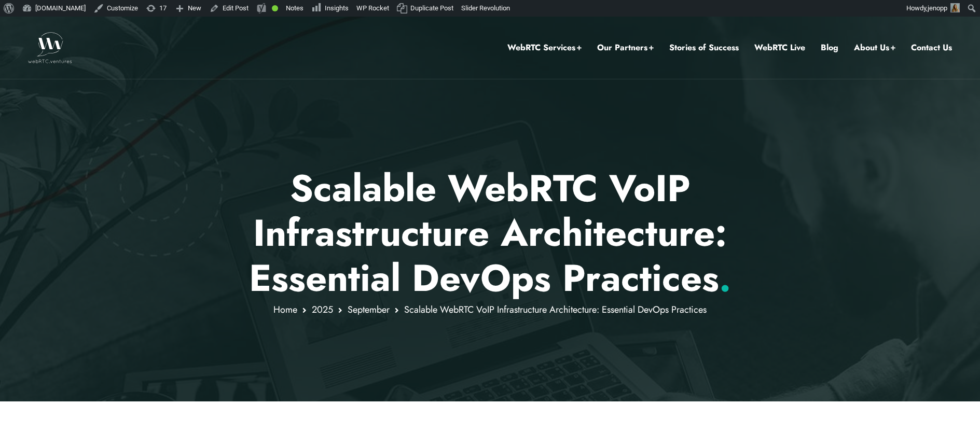 The image size is (980, 432). What do you see at coordinates (322, 310) in the screenshot?
I see `span: 2025` at bounding box center [322, 310].